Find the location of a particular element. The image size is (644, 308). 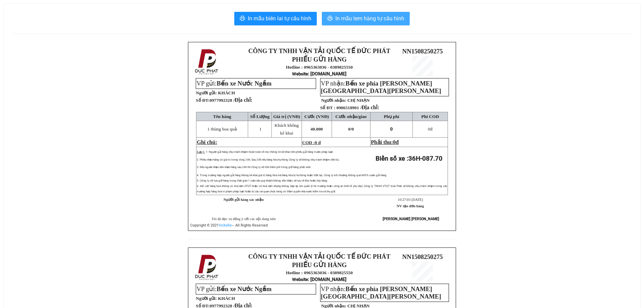

span: CHỊ NHẠN is located at coordinates (359, 100).